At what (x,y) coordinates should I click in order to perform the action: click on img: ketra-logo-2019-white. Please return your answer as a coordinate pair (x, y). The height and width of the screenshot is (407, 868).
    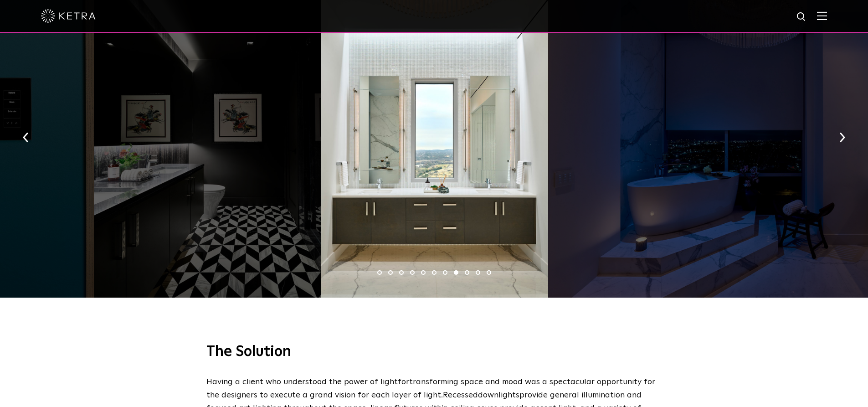
    Looking at the image, I should click on (68, 16).